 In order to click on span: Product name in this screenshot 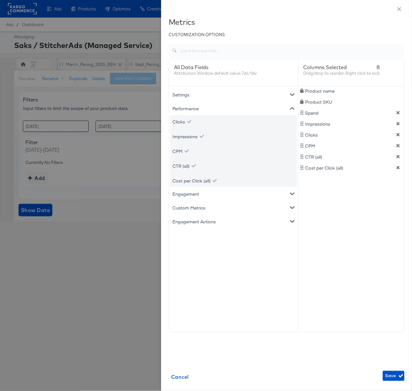, I will do `click(320, 91)`.